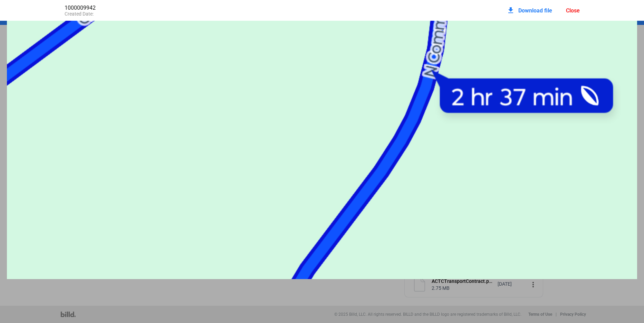  Describe the element at coordinates (193, 8) in the screenshot. I see `div: 1000009942` at that location.